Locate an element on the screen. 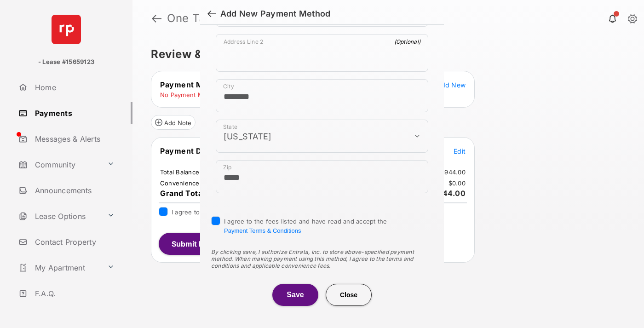 This screenshot has height=328, width=644. span: I agree to the fees listed and have read and accept the is located at coordinates (305, 226).